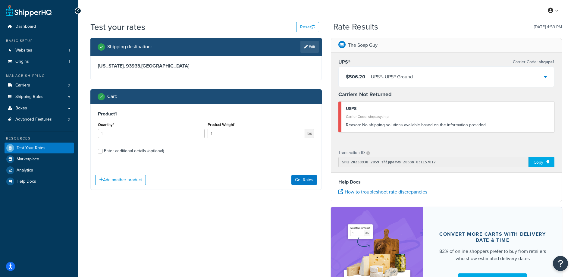  Describe the element at coordinates (39, 85) in the screenshot. I see `li: Carriers` at that location.